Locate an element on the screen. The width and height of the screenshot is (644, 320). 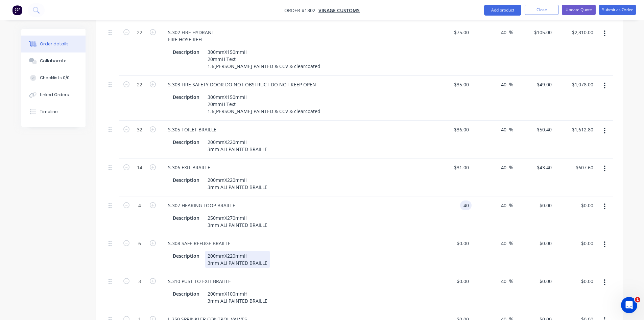
a: Vinage Customs is located at coordinates (339, 11).